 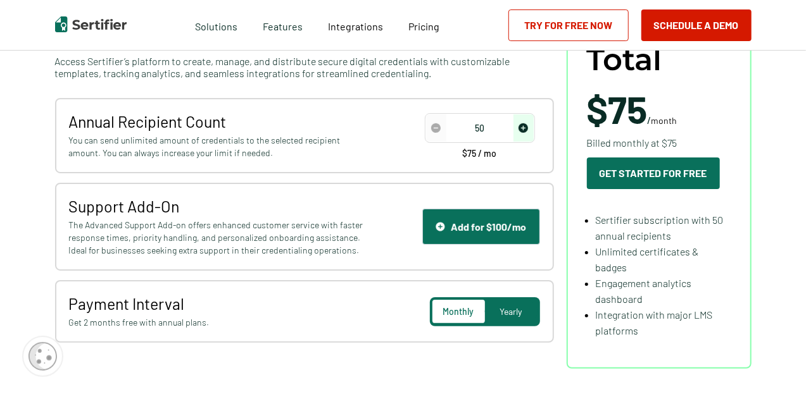 What do you see at coordinates (304, 67) in the screenshot?
I see `span: Access Sertifier’s platform to create, manage, and distribute secure digital credentials with cus...` at bounding box center [304, 67].